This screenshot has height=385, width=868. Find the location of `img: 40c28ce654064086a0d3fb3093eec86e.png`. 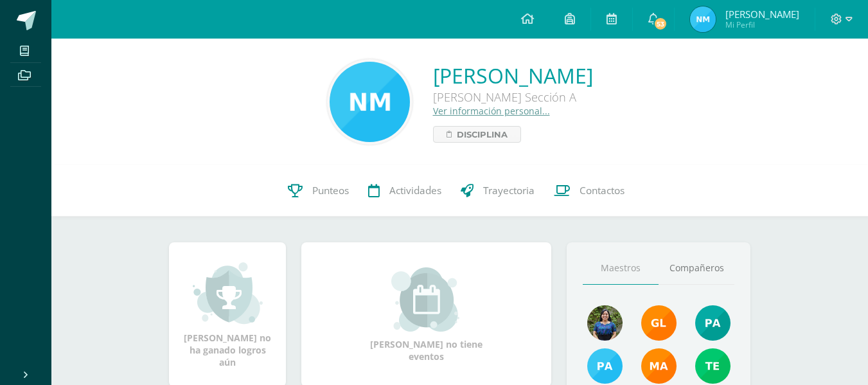

img: 40c28ce654064086a0d3fb3093eec86e.png is located at coordinates (713, 323).